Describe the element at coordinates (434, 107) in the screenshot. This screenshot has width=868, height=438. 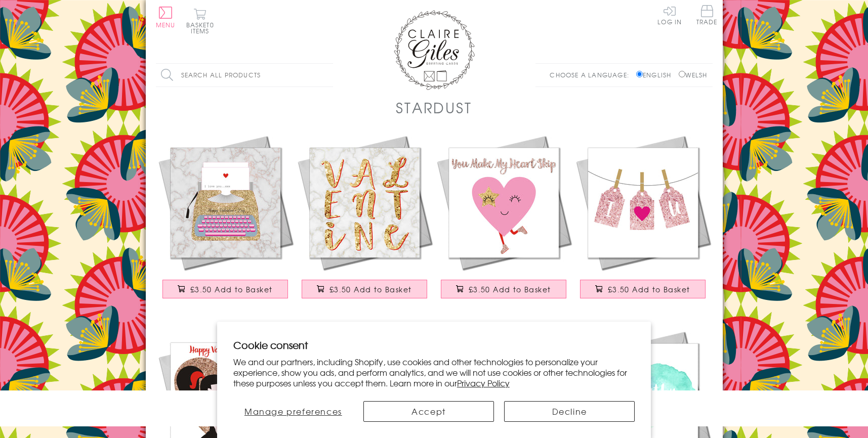
I see `h1: Stardust` at that location.